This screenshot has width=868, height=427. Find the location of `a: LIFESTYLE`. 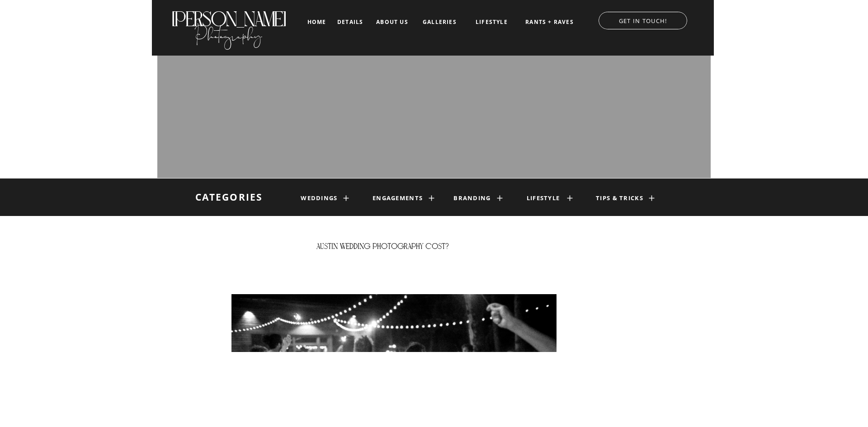

a: LIFESTYLE is located at coordinates (491, 22).